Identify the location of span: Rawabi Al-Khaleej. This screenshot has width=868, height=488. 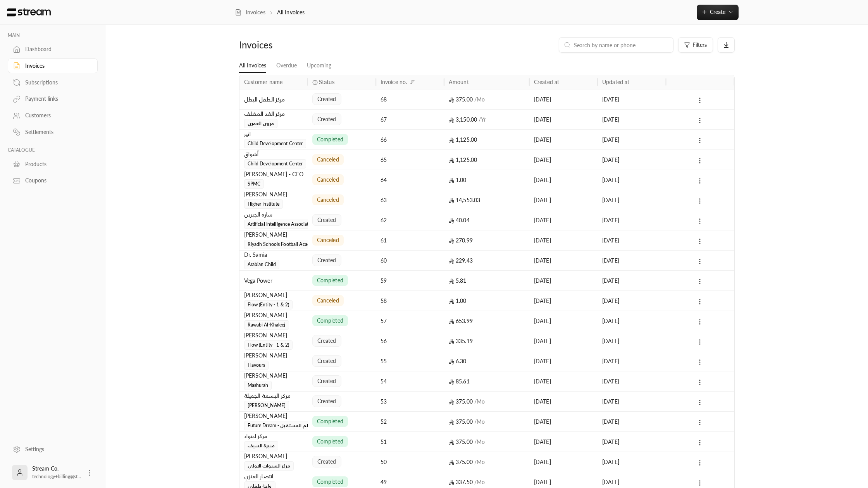
(267, 325).